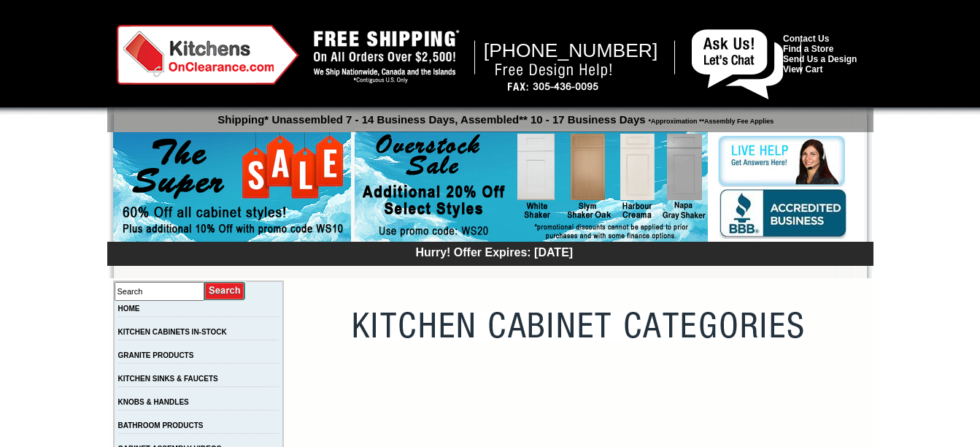 Image resolution: width=980 pixels, height=447 pixels. What do you see at coordinates (710, 119) in the screenshot?
I see `span: *Approximation **Assembly Fee Applies` at bounding box center [710, 119].